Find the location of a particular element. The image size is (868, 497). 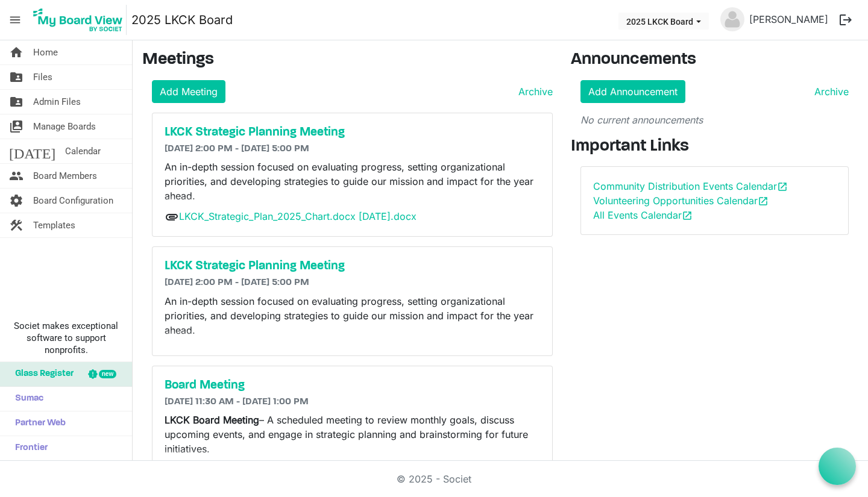

h5: Board Meeting is located at coordinates (353, 386).